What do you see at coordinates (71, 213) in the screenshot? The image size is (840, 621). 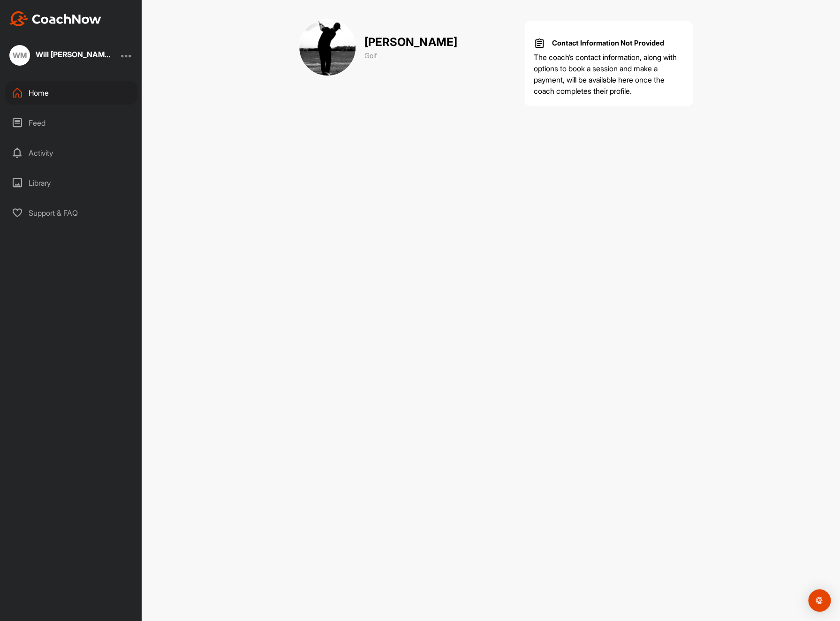 I see `div: Support & FAQ` at bounding box center [71, 213].